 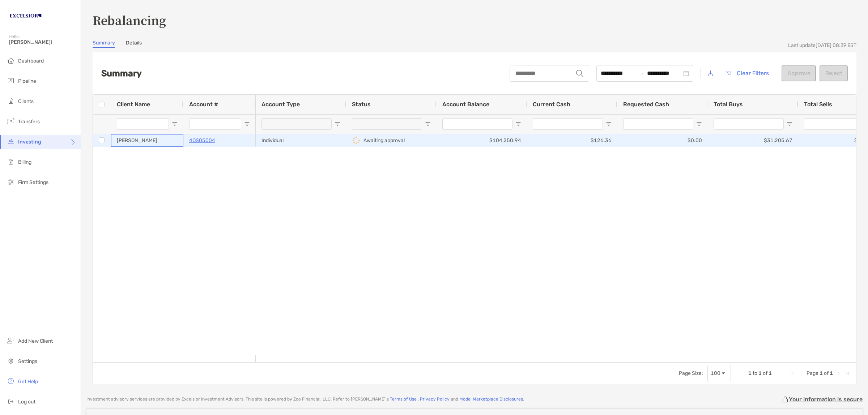 What do you see at coordinates (35, 341) in the screenshot?
I see `span: Add New Client` at bounding box center [35, 341].